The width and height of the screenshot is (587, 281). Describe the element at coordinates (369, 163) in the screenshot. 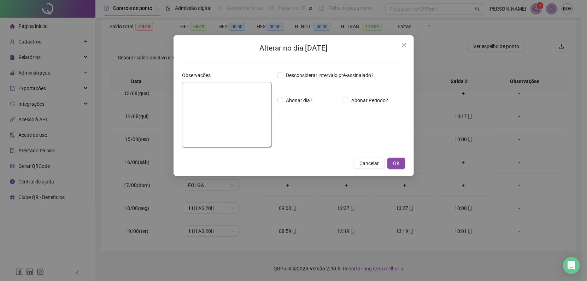

I see `button: Cancelar` at that location.